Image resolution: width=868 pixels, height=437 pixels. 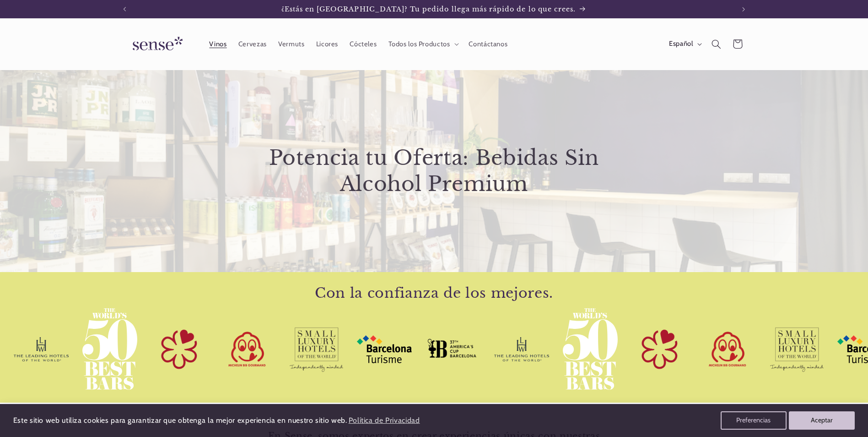 I want to click on a: Contáctanos, so click(x=489, y=44).